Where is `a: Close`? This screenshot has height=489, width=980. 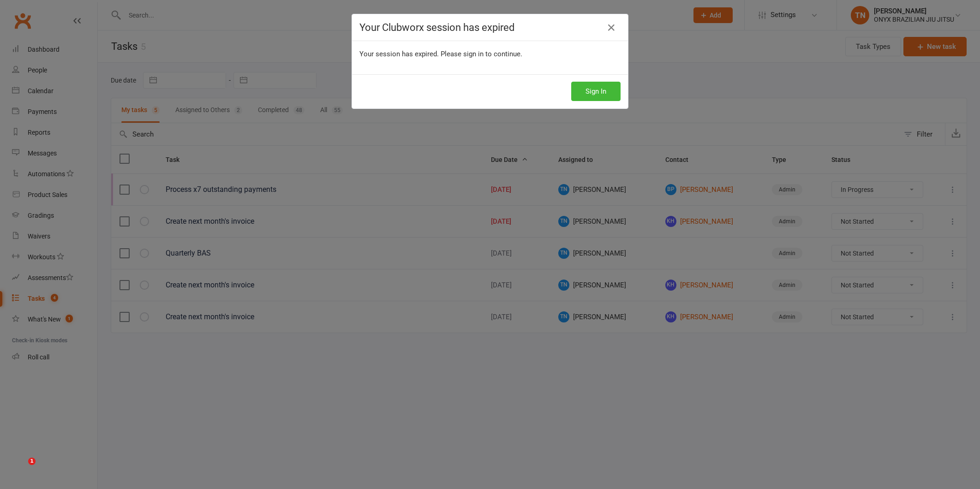 a: Close is located at coordinates (611, 28).